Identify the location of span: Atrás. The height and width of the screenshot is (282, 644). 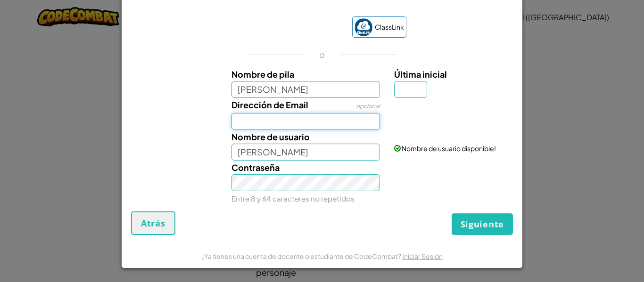
(153, 223).